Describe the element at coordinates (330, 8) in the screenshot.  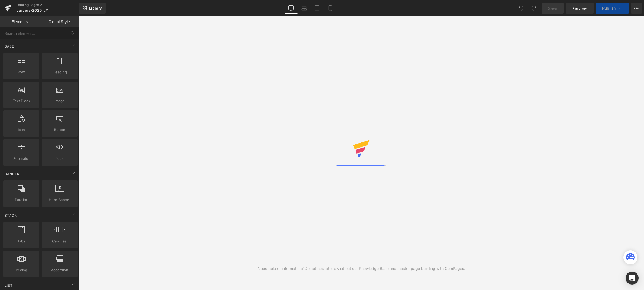
I see `a: Mobile` at that location.